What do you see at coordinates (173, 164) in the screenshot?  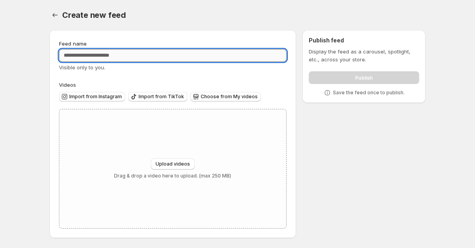 I see `button: Upload videos` at bounding box center [173, 164].